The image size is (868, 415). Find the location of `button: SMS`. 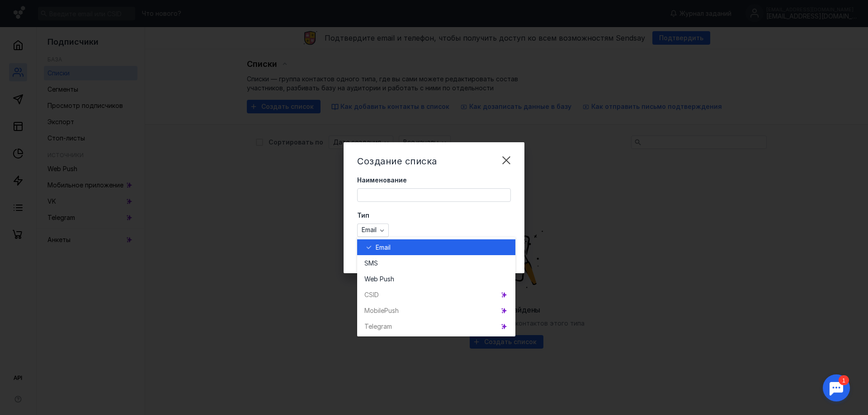

button: SMS is located at coordinates (437, 263).